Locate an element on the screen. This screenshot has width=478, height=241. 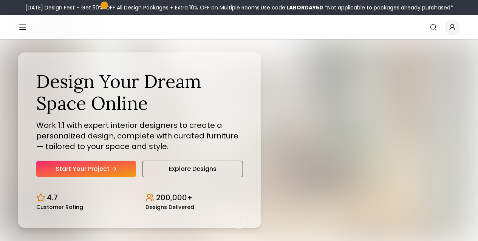
div: Design stats is located at coordinates (139, 198).